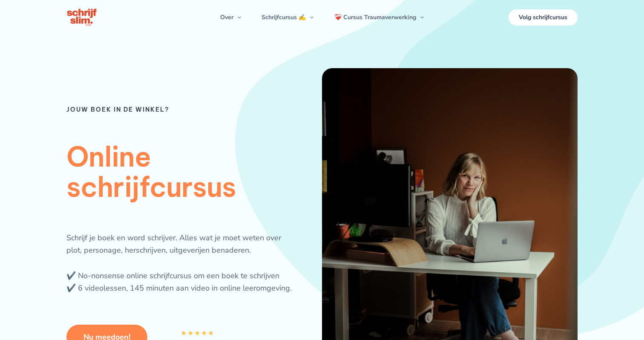 This screenshot has height=340, width=644. Describe the element at coordinates (379, 17) in the screenshot. I see `a: ❤️‍🩹 Cursus TraumaverwerkingMenu schakelen` at that location.